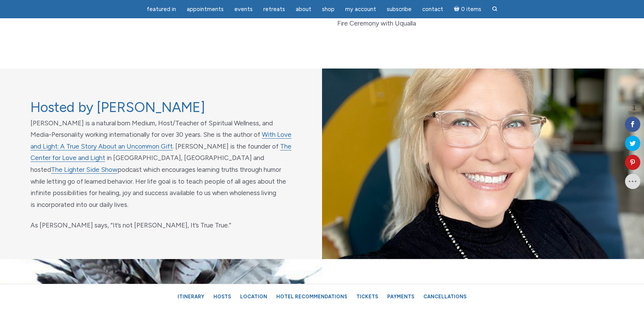 The height and width of the screenshot is (309, 644). I want to click on a: With Love and Light: A True Story About an Uncommon Gift, so click(161, 140).